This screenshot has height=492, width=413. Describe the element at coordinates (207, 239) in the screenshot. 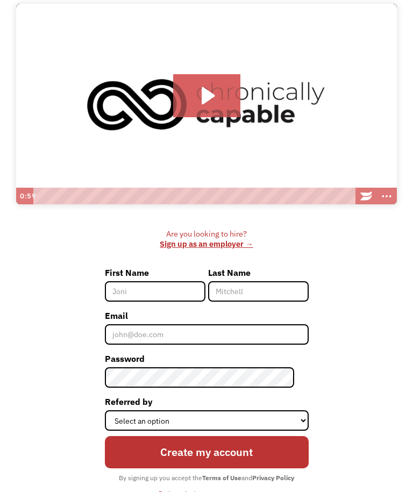

I see `div: Are you looking to hire? ‍` at that location.